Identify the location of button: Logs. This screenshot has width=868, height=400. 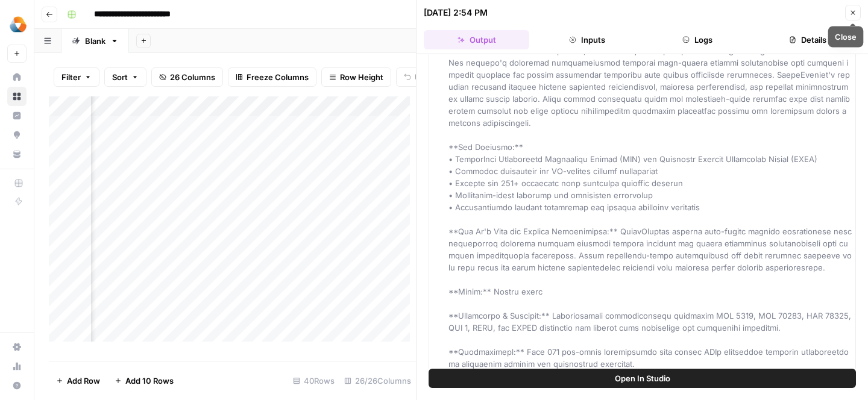
(698, 40).